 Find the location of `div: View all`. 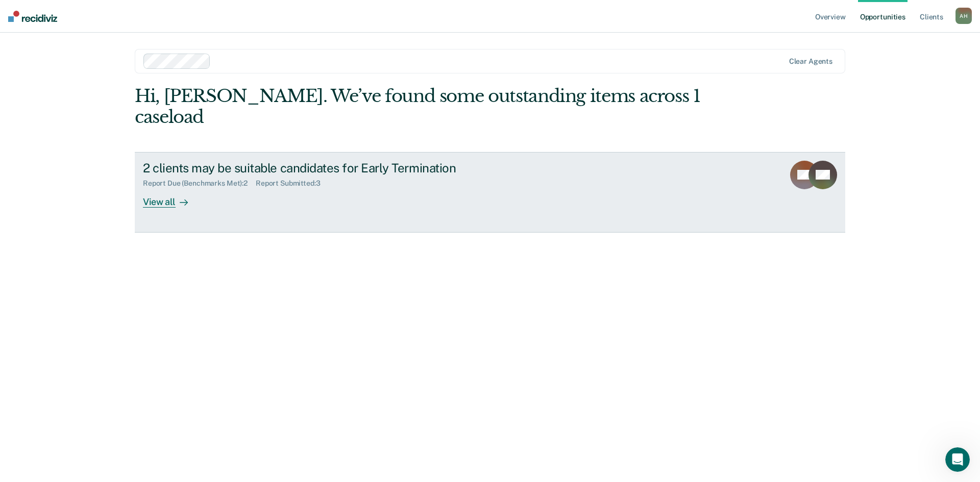

div: View all is located at coordinates (171, 197).